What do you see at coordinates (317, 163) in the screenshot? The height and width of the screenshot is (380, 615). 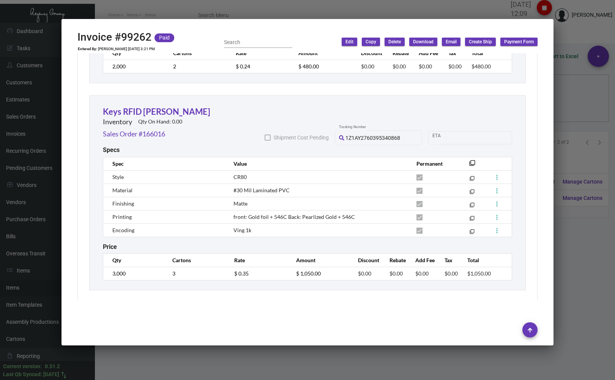 I see `th: Value` at bounding box center [317, 163].